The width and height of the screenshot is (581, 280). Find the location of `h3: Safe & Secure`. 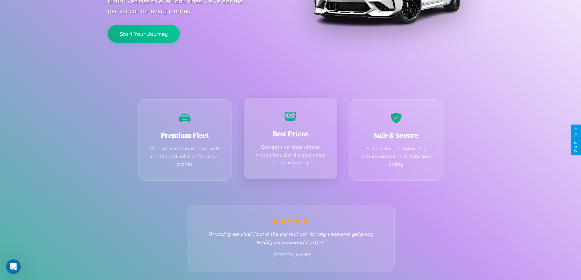

h3: Safe & Secure is located at coordinates (396, 135).